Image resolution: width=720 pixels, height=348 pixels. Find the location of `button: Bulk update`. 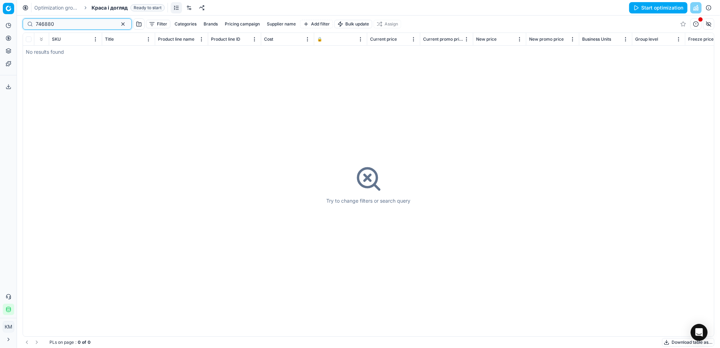

button: Bulk update is located at coordinates (353, 24).